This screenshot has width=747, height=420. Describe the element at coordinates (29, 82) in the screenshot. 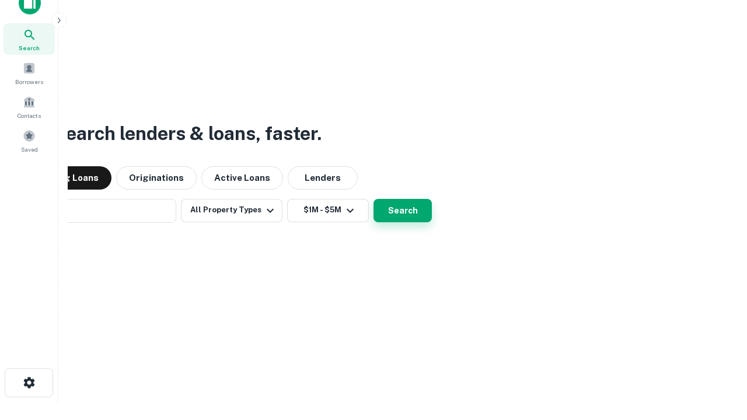

I see `span: Borrowers` at that location.